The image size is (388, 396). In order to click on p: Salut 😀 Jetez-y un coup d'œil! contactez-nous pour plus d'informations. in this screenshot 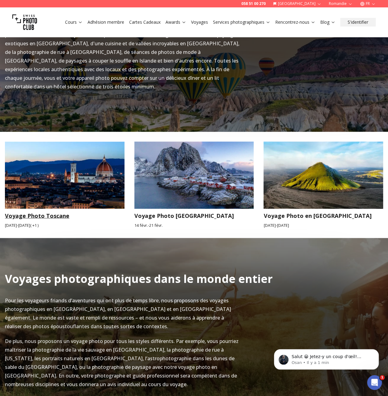, I will do `click(66, 21)`.